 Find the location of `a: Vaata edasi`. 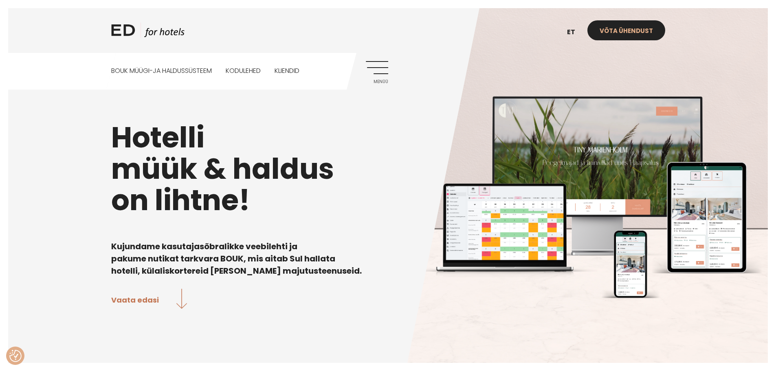

a: Vaata edasi is located at coordinates (149, 299).